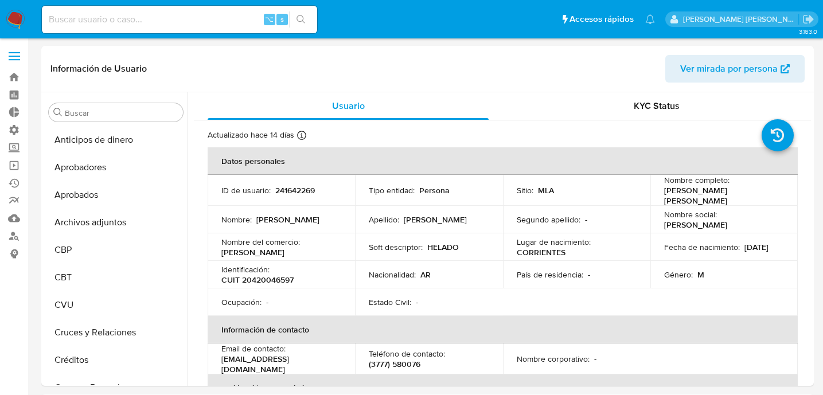 The height and width of the screenshot is (395, 823). I want to click on button: CBT, so click(116, 277).